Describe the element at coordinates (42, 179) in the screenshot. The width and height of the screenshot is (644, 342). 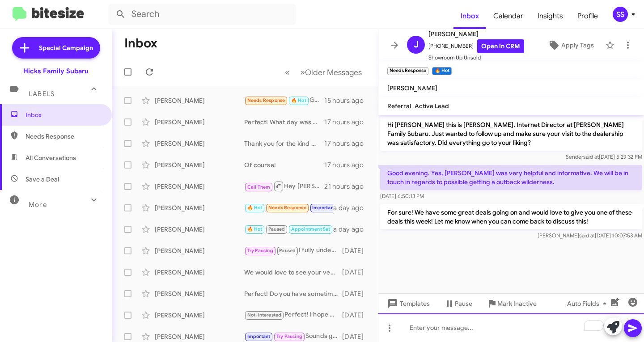
I see `span: Save a Deal` at that location.